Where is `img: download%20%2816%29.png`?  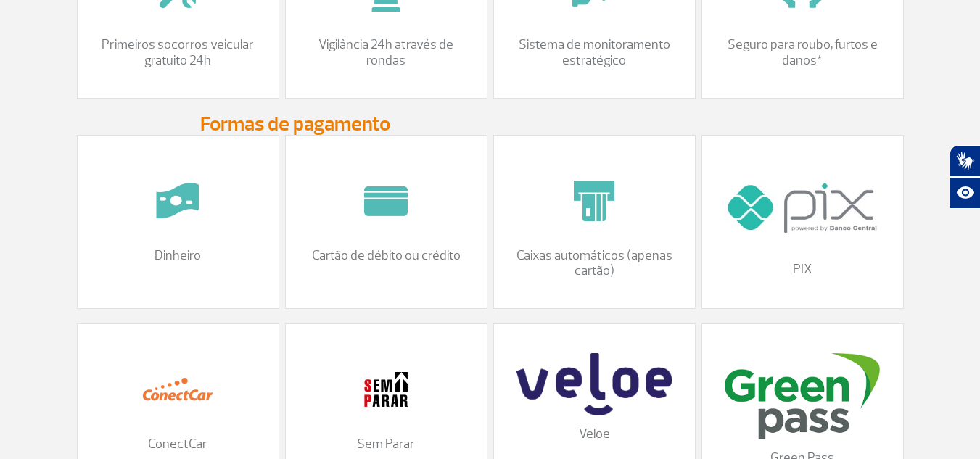 img: download%20%2816%29.png is located at coordinates (802, 396).